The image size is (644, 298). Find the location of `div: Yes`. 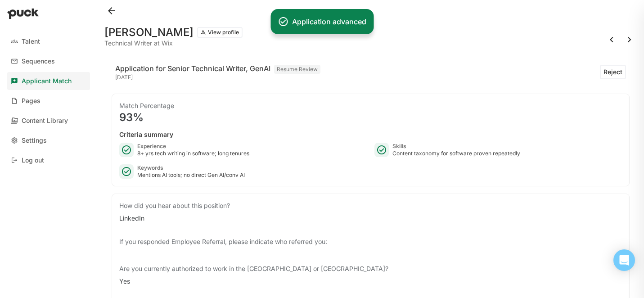

div: Yes is located at coordinates (370, 281).